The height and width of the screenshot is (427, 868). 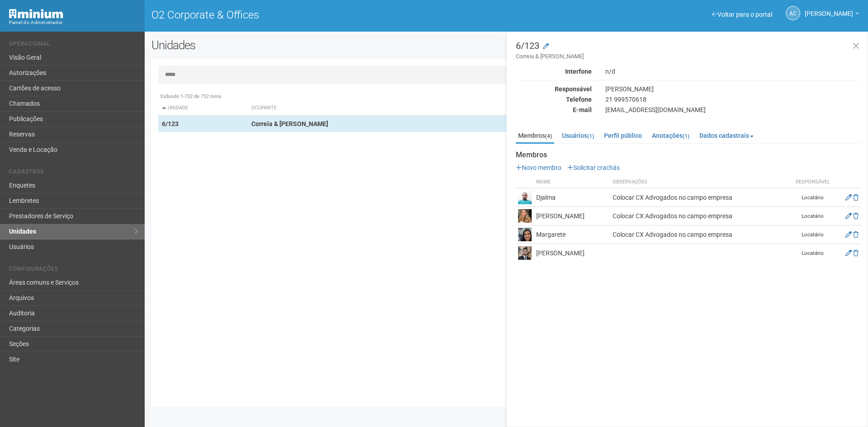 What do you see at coordinates (829, 9) in the screenshot?
I see `span: Ana Carla de Carvalho Silva` at bounding box center [829, 9].